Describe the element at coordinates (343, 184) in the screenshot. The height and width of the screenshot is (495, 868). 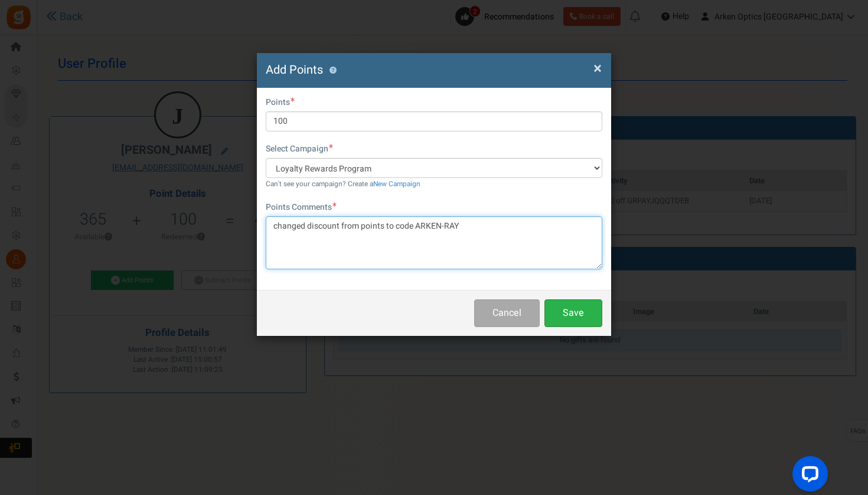
I see `small: Can't see your campaign? Create a` at that location.